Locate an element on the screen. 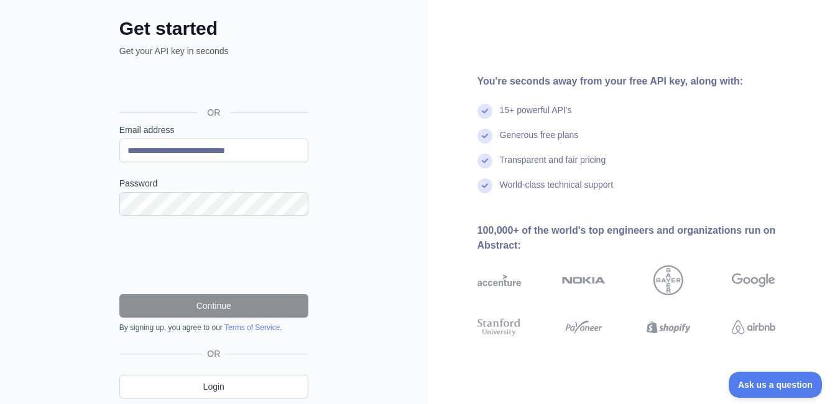  img: payoneer is located at coordinates (584, 327).